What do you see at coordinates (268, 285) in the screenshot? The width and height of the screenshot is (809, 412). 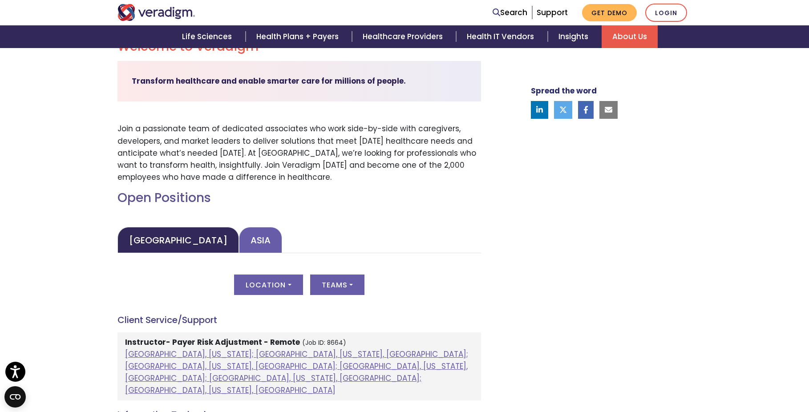 I see `button: Location` at bounding box center [268, 285].